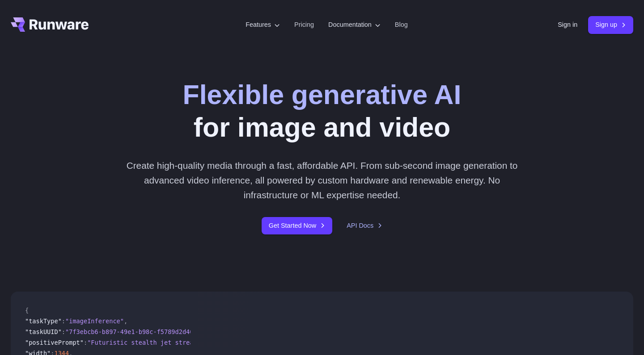 The width and height of the screenshot is (644, 355). I want to click on p: Create high-quality media through a fast, affordable API. From sub-second image generation to adv..., so click(322, 180).